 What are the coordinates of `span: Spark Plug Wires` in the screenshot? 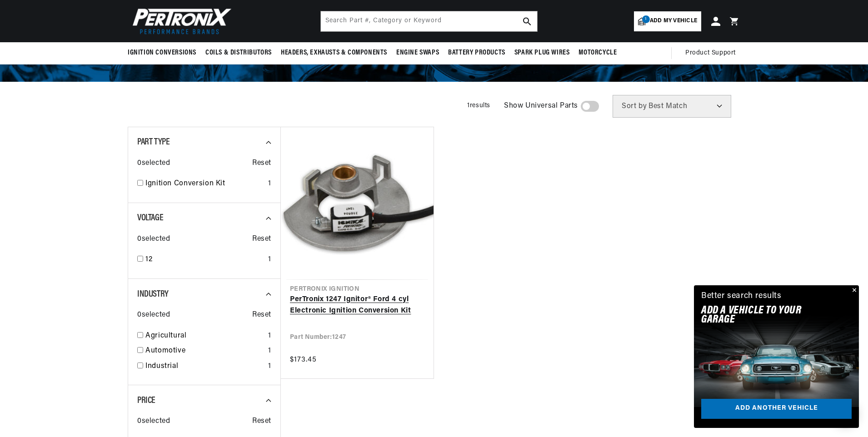 It's located at (542, 53).